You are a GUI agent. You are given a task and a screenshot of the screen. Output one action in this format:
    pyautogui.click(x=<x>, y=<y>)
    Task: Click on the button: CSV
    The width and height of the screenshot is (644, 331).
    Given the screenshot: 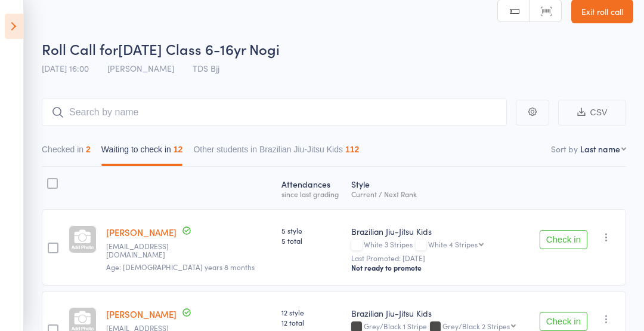 What is the action you would take?
    pyautogui.click(x=592, y=112)
    